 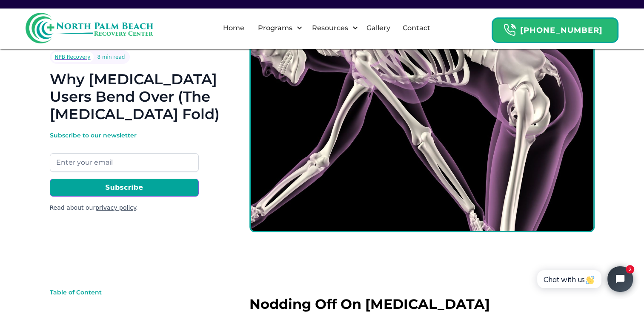 I want to click on div: Subscribe to our newsletter, so click(x=124, y=135).